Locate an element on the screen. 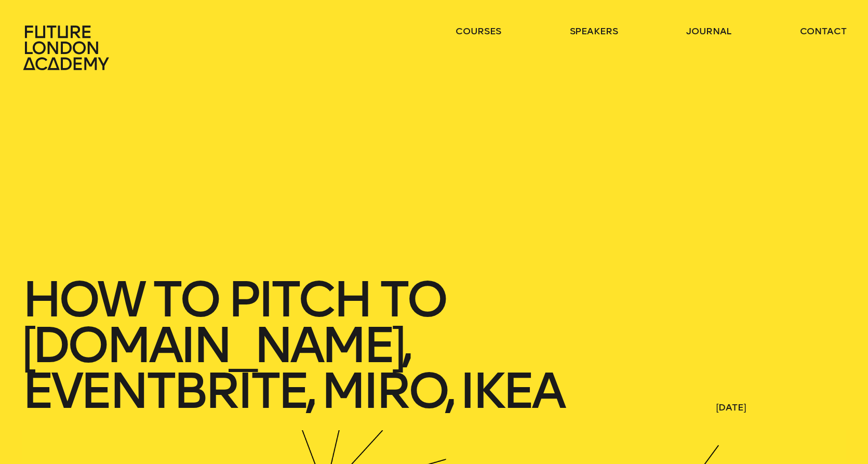  a: courses is located at coordinates (478, 31).